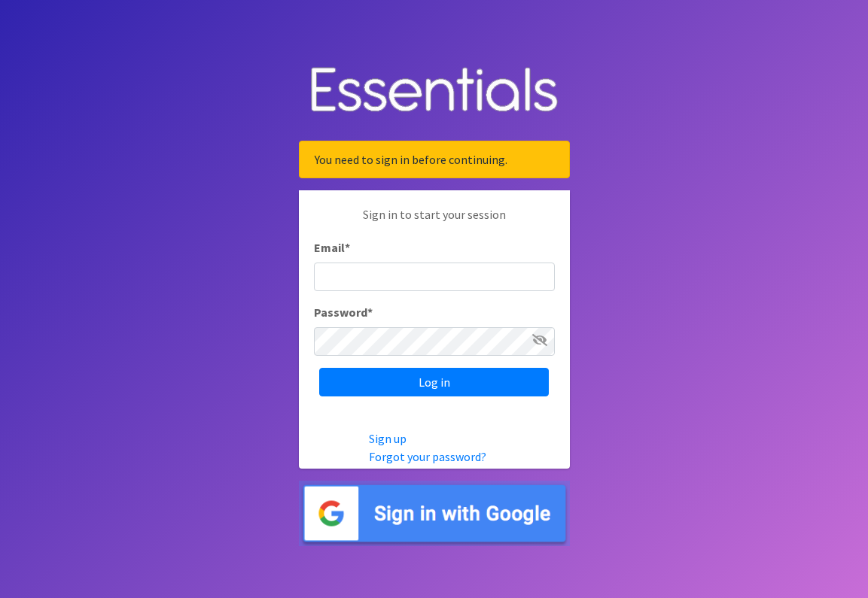 The image size is (868, 598). What do you see at coordinates (434, 513) in the screenshot?
I see `img: Sign in with Google` at bounding box center [434, 513].